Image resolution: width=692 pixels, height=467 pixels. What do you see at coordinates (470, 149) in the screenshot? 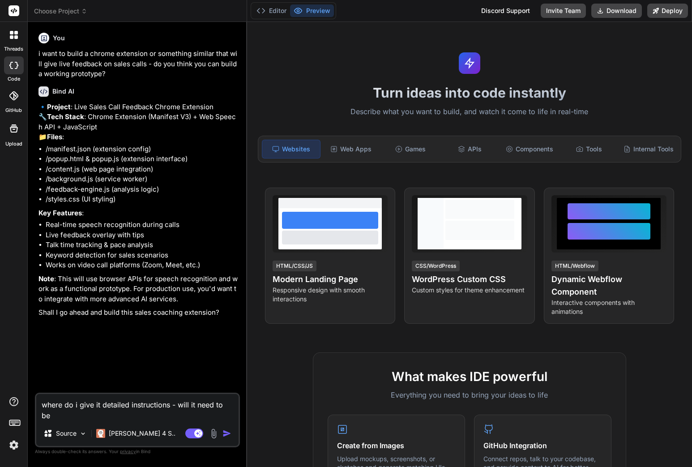
I see `div: APIs` at bounding box center [470, 149].